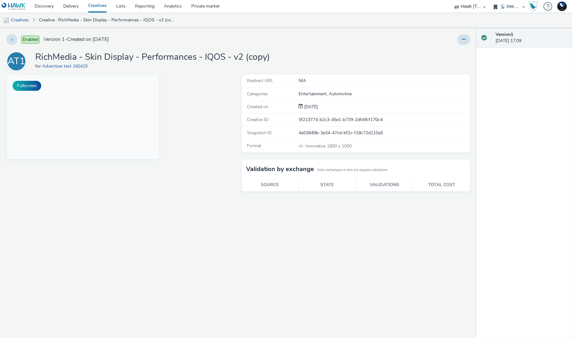  Describe the element at coordinates (533, 6) in the screenshot. I see `div: Hawk Academy` at that location.